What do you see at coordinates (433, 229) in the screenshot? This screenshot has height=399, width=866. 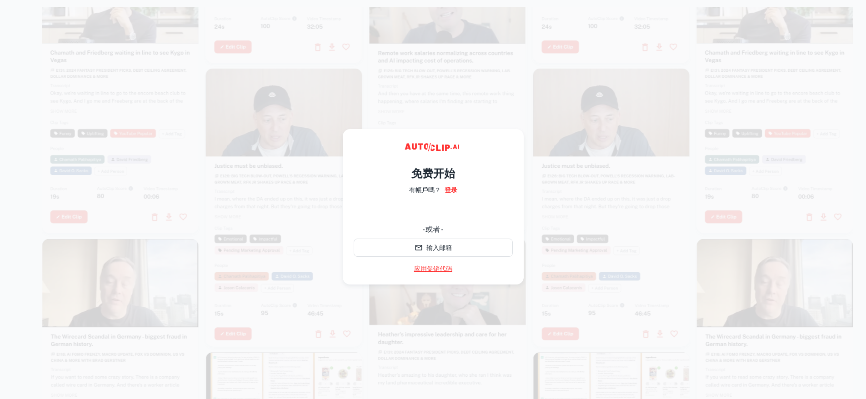 I see `font: - 或者 -` at bounding box center [433, 229].